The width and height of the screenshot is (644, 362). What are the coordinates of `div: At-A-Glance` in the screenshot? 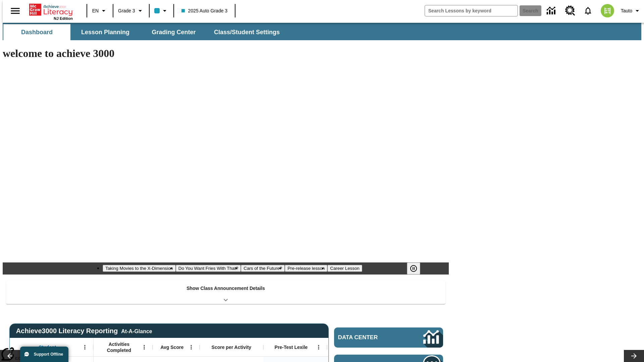 It's located at (136, 331).